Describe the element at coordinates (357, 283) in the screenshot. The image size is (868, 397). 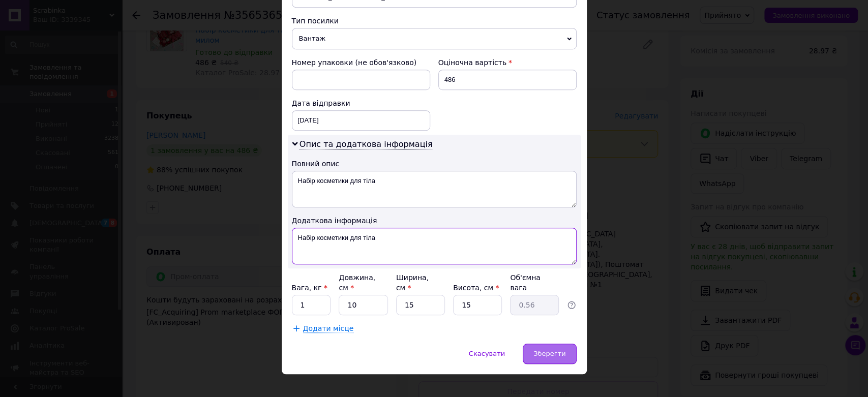
I see `label: Довжина, см` at that location.